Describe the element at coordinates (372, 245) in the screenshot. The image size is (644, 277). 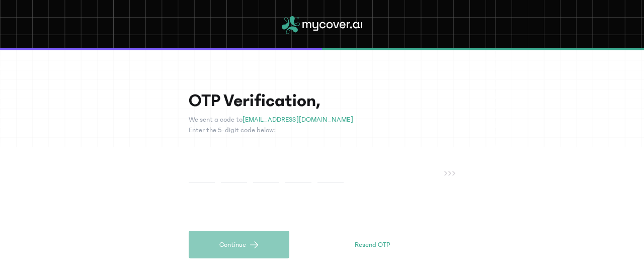
I see `span: Resend OTP` at that location.